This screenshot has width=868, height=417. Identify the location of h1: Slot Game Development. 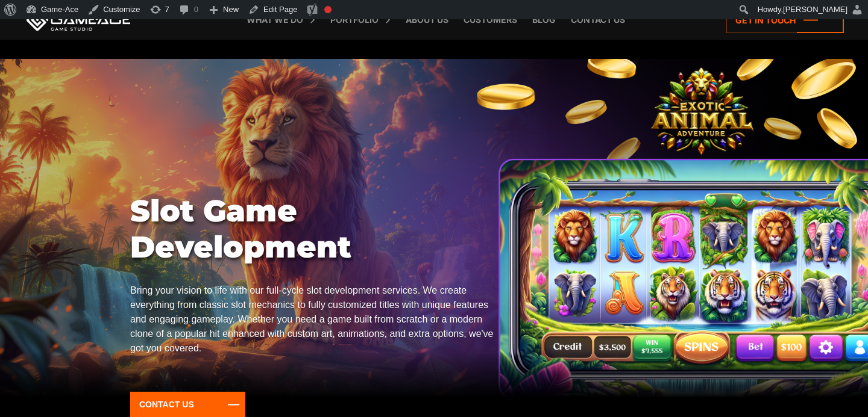
(312, 230).